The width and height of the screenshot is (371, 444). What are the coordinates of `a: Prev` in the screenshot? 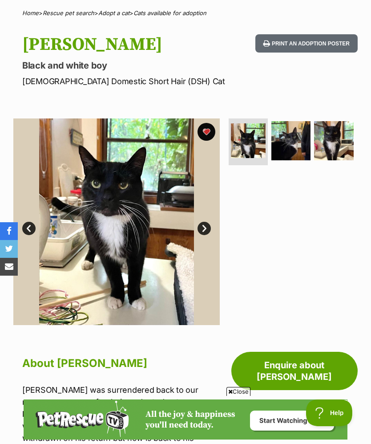 It's located at (29, 228).